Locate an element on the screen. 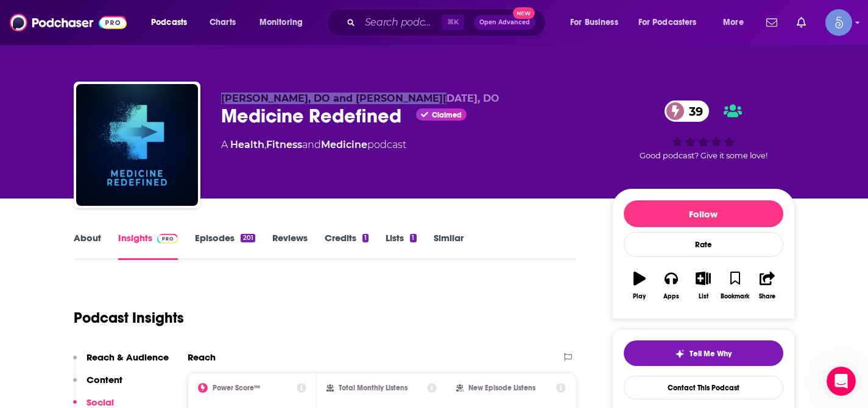 Image resolution: width=868 pixels, height=408 pixels. div: Apps is located at coordinates (671, 297).